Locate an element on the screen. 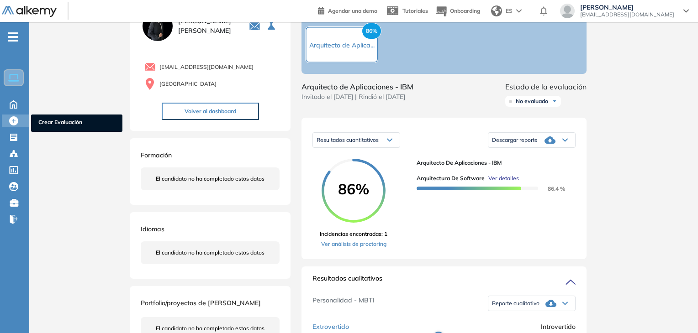 The image size is (698, 333). img: Logo is located at coordinates (29, 11).